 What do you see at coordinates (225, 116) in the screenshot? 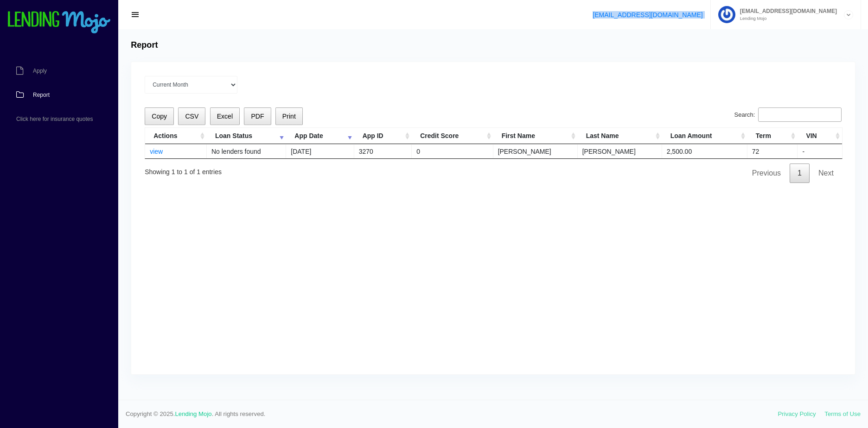
I see `span: Excel` at bounding box center [225, 116].